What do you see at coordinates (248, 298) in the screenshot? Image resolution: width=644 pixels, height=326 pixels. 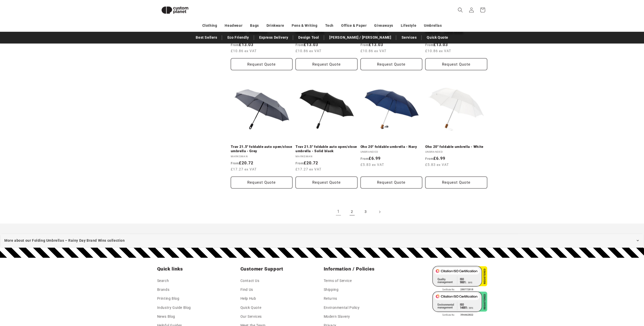 I see `a: Help Hub` at bounding box center [248, 298].